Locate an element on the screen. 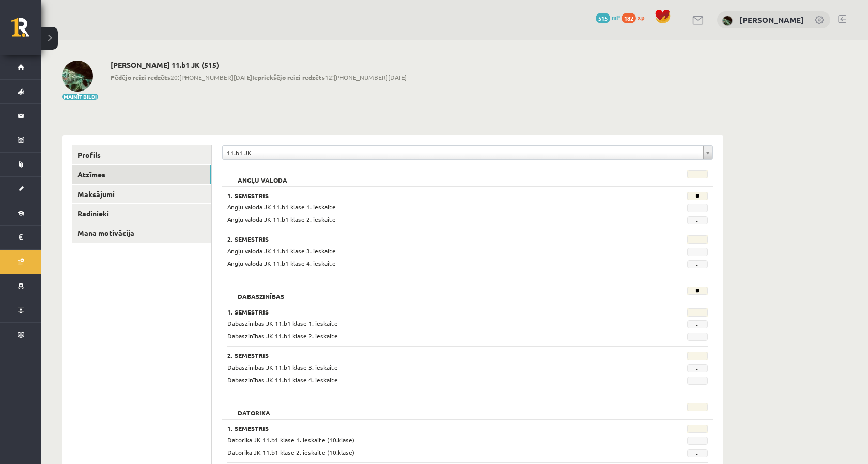 This screenshot has width=868, height=464. span: Dabaszinības JK 11.b1 klase 2. ieskaite is located at coordinates (283, 336).